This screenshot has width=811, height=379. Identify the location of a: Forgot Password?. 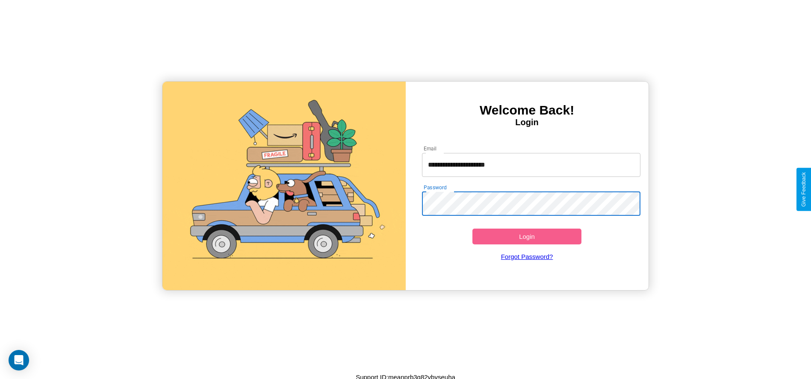
(527, 257).